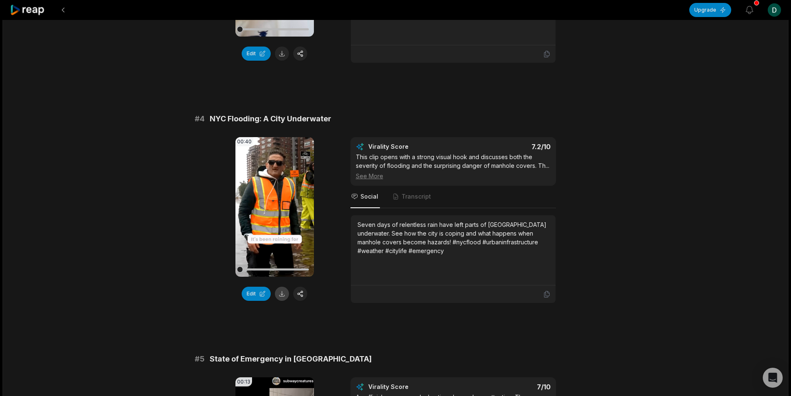  Describe the element at coordinates (506, 387) in the screenshot. I see `div: 7 /10` at that location.